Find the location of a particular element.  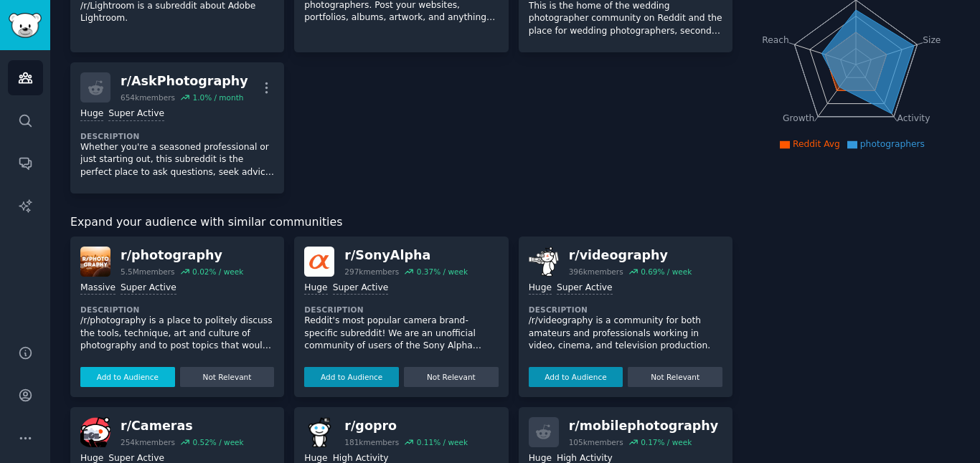

div: 0.11 % / week is located at coordinates (442, 442).